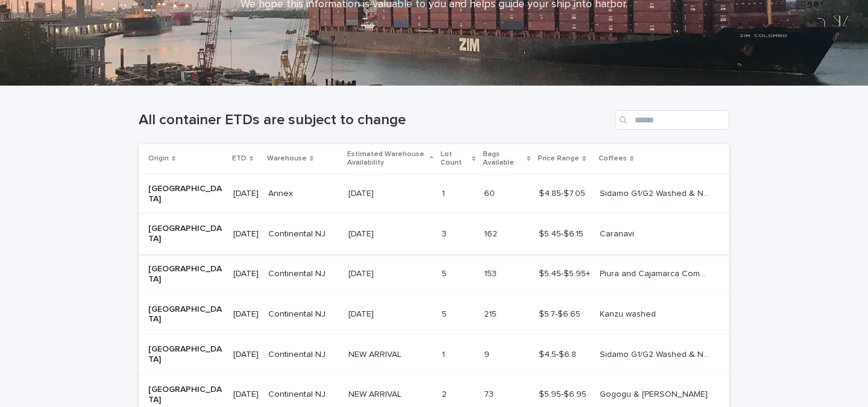 The image size is (868, 407). Describe the element at coordinates (492, 233) in the screenshot. I see `p: 162` at that location.